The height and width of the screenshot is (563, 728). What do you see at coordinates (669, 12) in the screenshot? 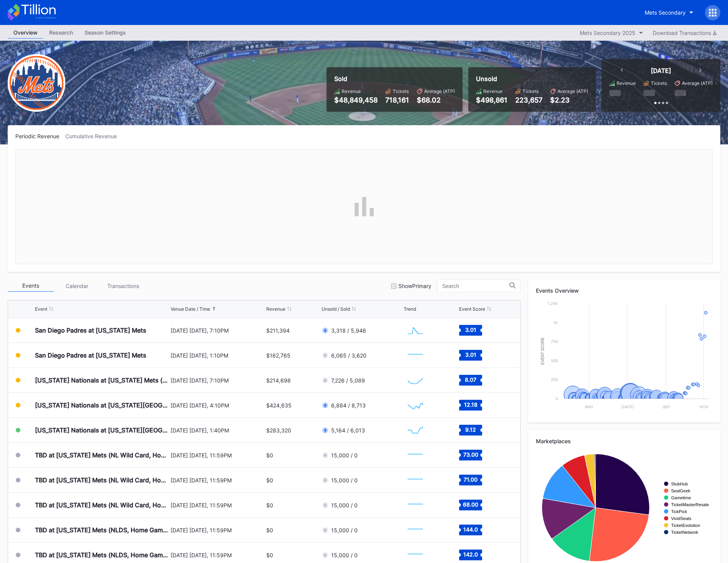
I see `button: Mets Secondary` at bounding box center [669, 12].